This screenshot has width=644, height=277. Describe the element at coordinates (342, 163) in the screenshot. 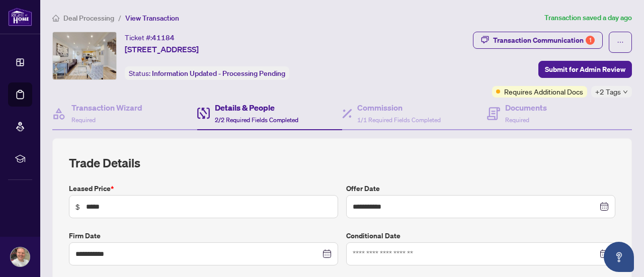

I see `h2: Trade Details` at that location.